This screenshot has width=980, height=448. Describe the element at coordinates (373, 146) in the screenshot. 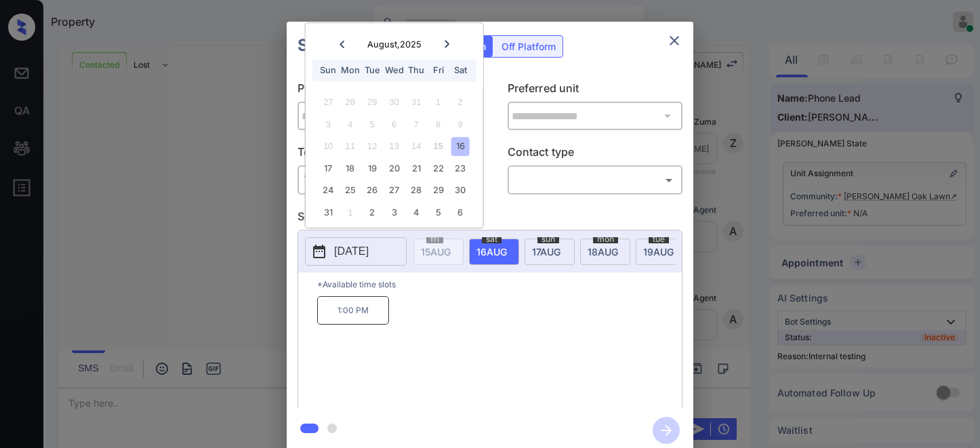

I see `div: Not available Tuesday, August 12th, 2025` at that location.